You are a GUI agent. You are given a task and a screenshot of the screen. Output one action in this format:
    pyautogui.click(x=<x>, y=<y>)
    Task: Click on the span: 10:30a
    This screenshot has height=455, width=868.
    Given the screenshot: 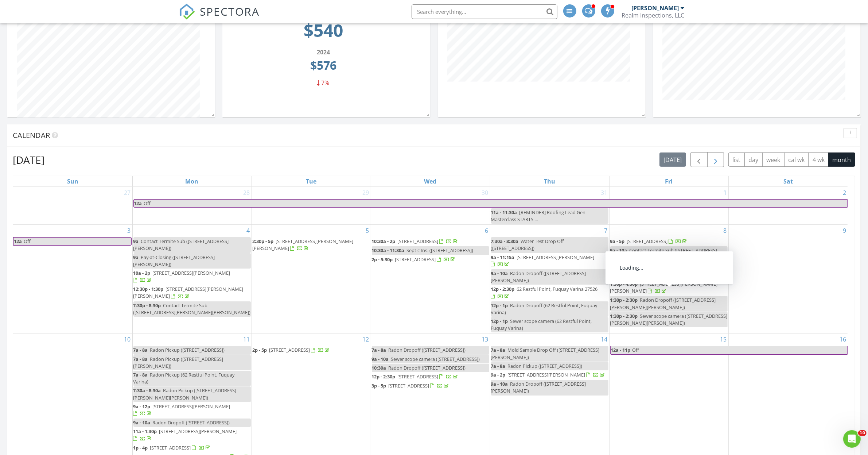 What is the action you would take?
    pyautogui.click(x=379, y=368)
    